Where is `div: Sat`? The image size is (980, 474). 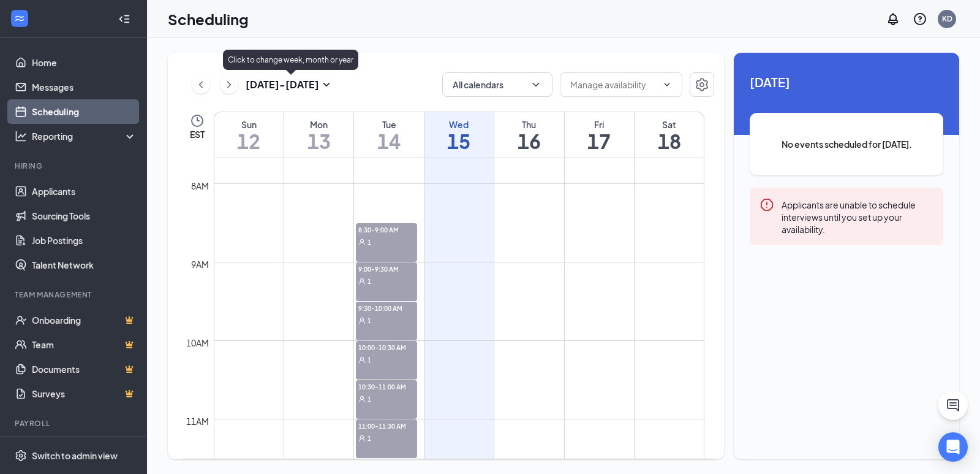 div: Sat is located at coordinates (669, 124).